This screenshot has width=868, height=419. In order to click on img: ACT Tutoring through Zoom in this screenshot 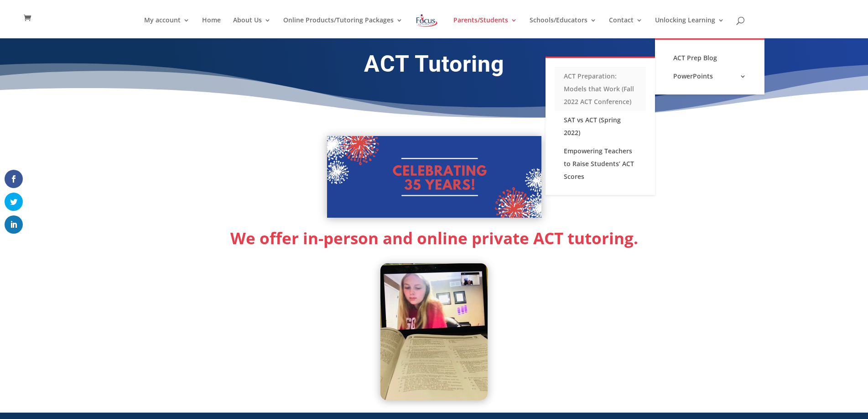, I will do `click(434, 332)`.